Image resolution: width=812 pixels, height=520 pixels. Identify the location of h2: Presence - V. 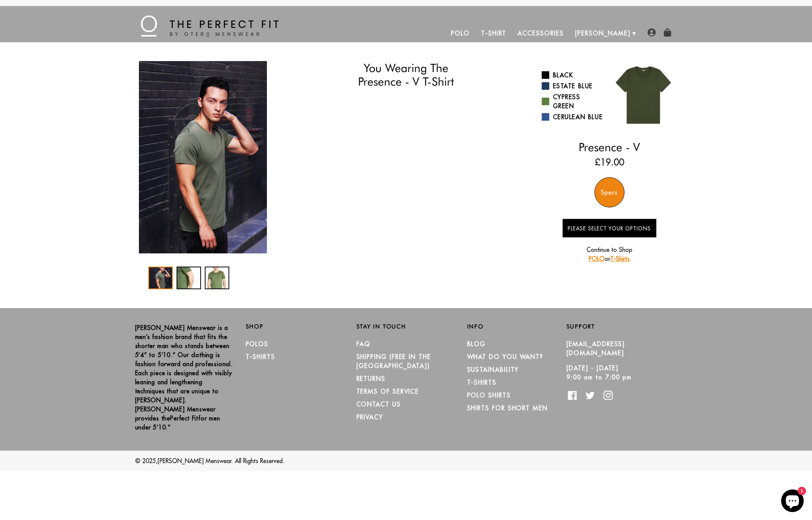
(610, 147).